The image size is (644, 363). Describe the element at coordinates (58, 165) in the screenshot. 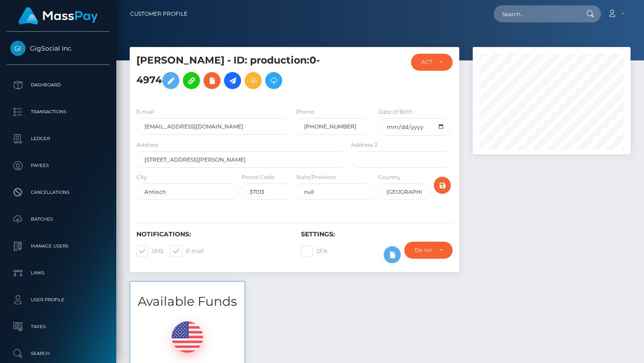

I see `p: Payees` at that location.